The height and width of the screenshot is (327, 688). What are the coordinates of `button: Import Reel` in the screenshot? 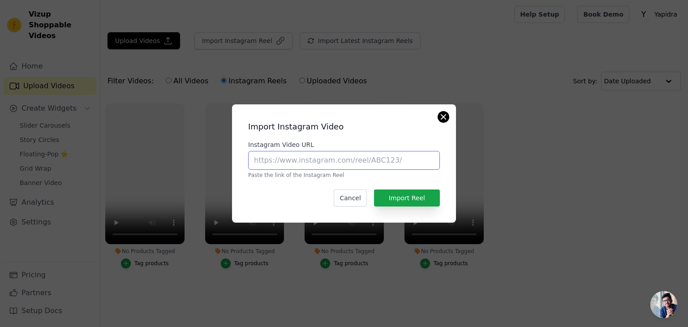 It's located at (407, 198).